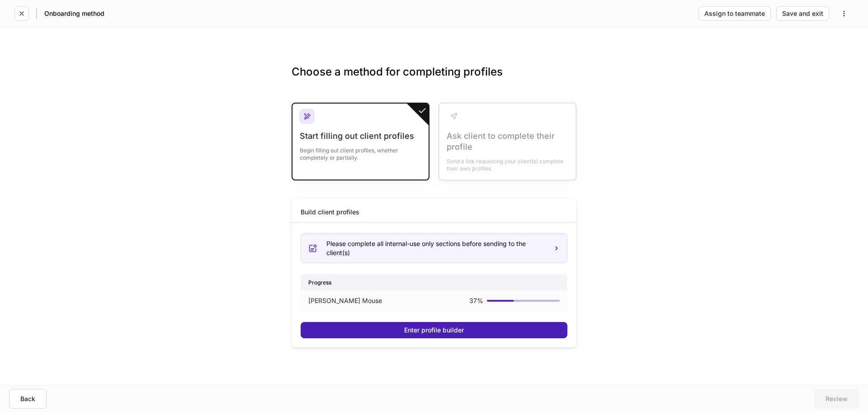 The height and width of the screenshot is (412, 868). Describe the element at coordinates (330, 212) in the screenshot. I see `div: Build client profiles` at that location.